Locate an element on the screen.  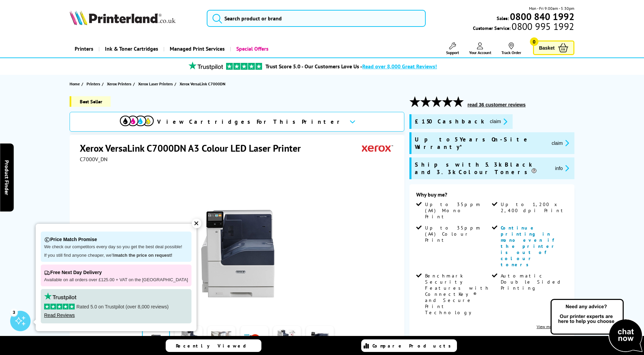
button: read 36 customer reviews is located at coordinates (496, 105).